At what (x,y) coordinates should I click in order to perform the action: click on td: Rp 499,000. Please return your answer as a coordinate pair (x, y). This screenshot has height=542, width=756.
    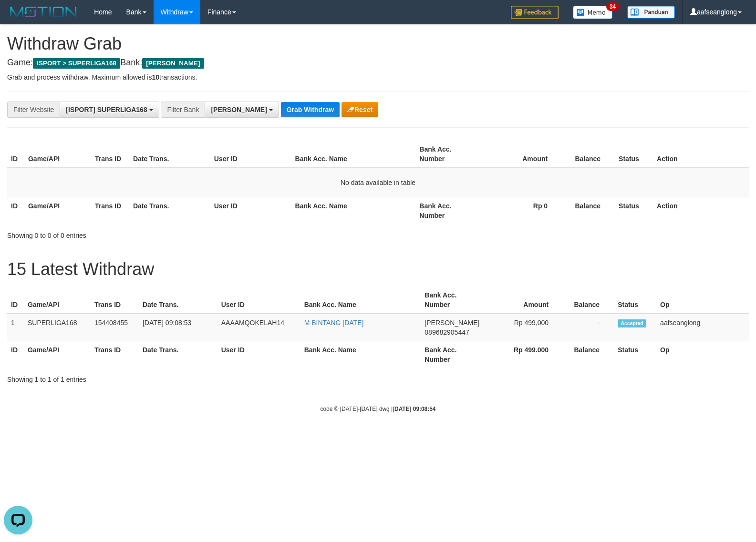
    Looking at the image, I should click on (524, 327).